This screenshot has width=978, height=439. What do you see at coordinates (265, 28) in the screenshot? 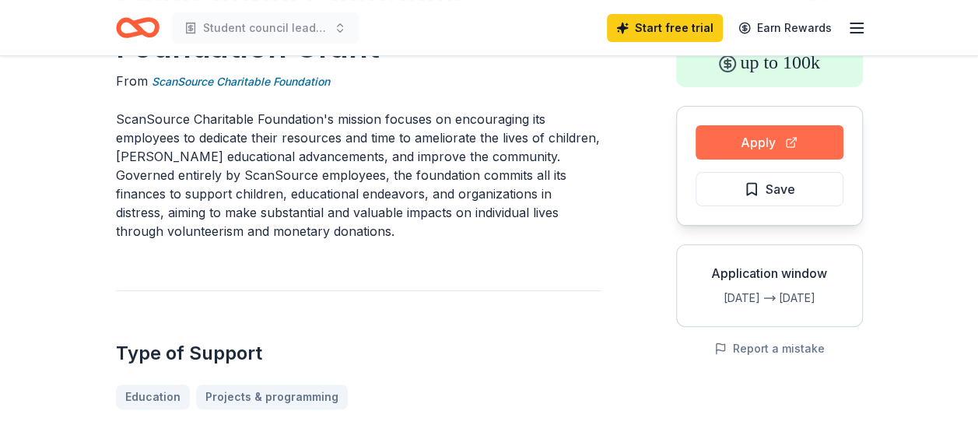
I see `span: Student council leadership conference` at bounding box center [265, 28].